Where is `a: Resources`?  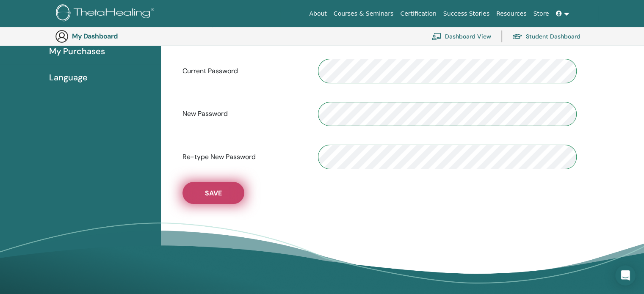
a: Resources is located at coordinates (511, 13).